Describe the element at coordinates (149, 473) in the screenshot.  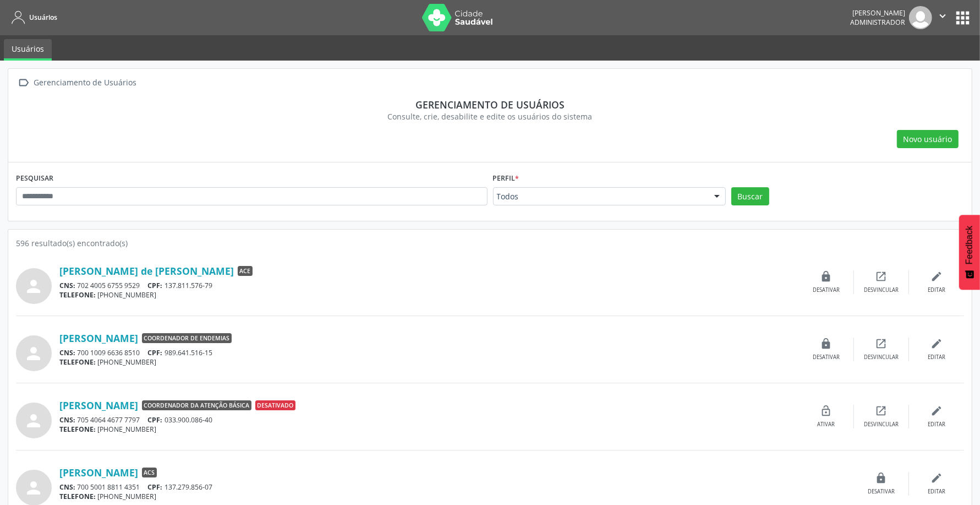
I see `span: ACS` at that location.